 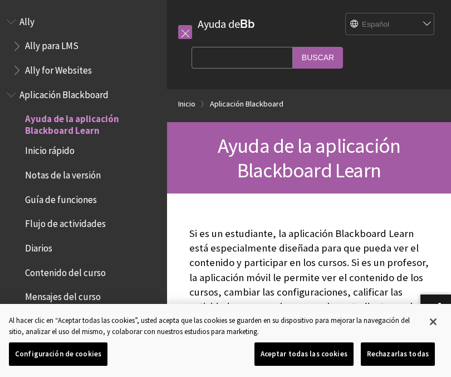 I want to click on span: Ally for Websites, so click(x=58, y=68).